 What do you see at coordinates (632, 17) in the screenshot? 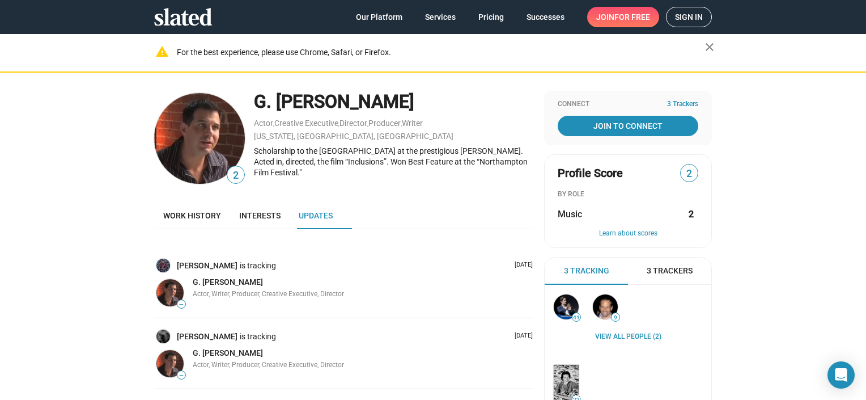
I see `span: for free` at bounding box center [632, 17].